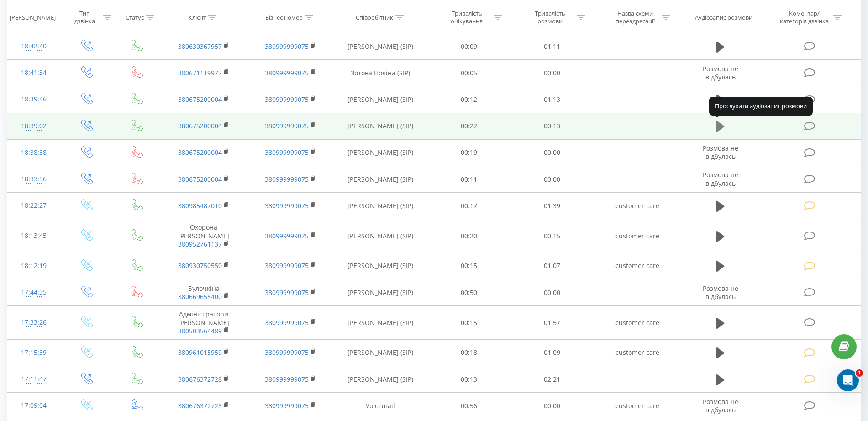 The height and width of the screenshot is (421, 868). What do you see at coordinates (859, 373) in the screenshot?
I see `span: 1` at bounding box center [859, 373].